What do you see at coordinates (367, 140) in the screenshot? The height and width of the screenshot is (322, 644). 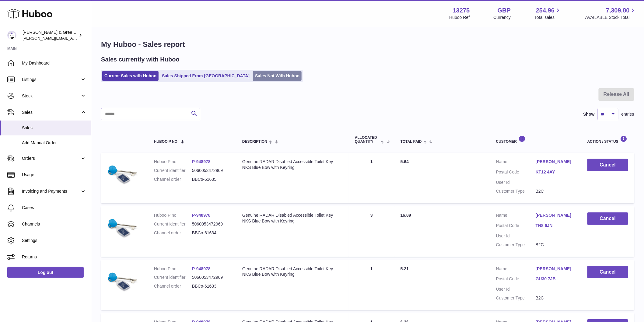 I see `span: ALLOCATED Quantity` at bounding box center [367, 140].